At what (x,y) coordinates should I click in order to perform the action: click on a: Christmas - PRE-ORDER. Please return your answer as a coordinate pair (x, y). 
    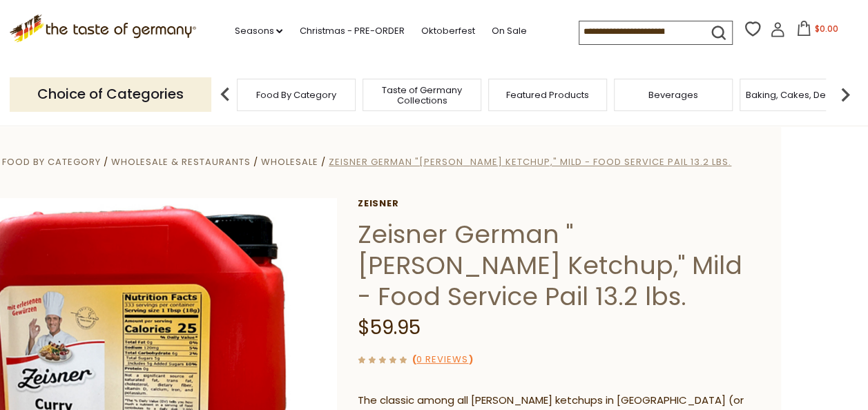
    Looking at the image, I should click on (351, 31).